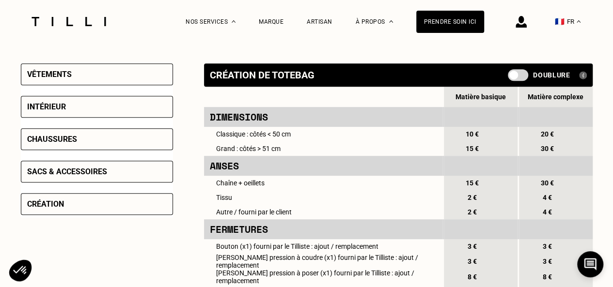  What do you see at coordinates (323, 198) in the screenshot?
I see `td: Tissu` at bounding box center [323, 198].